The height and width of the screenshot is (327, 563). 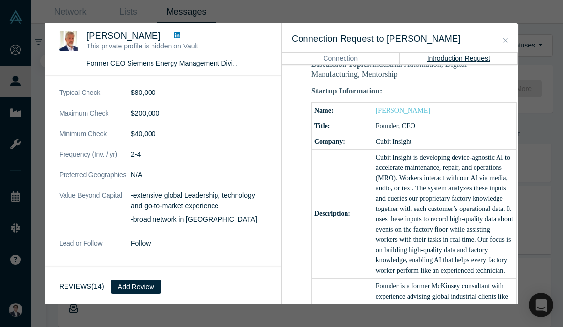 I want to click on dd: N/A, so click(x=199, y=175).